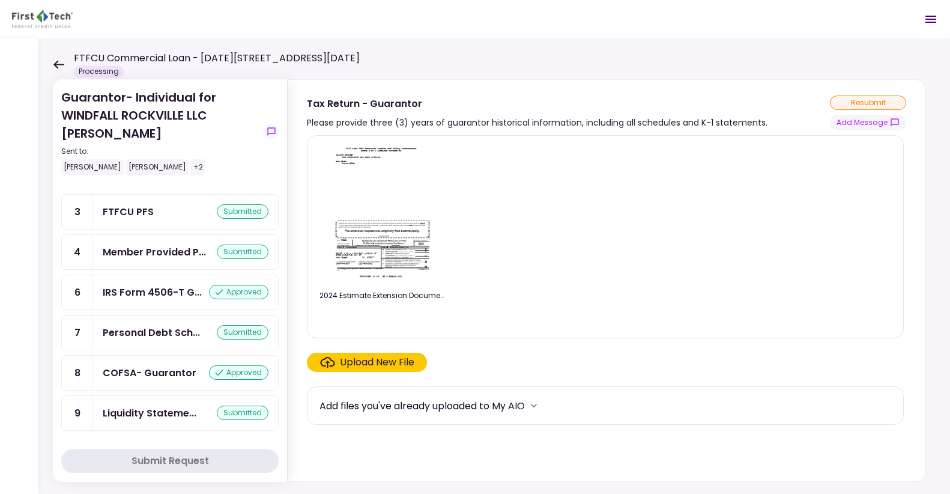  I want to click on img: Partner icon, so click(42, 19).